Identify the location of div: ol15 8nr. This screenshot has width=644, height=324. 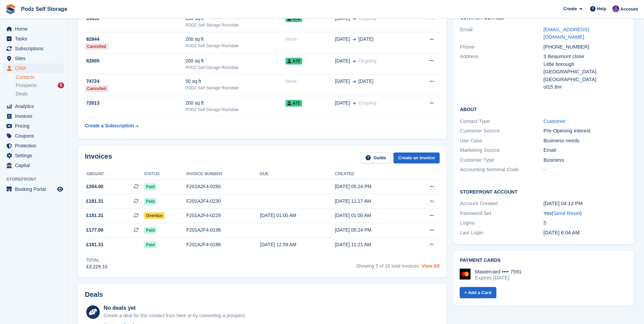
(585, 87).